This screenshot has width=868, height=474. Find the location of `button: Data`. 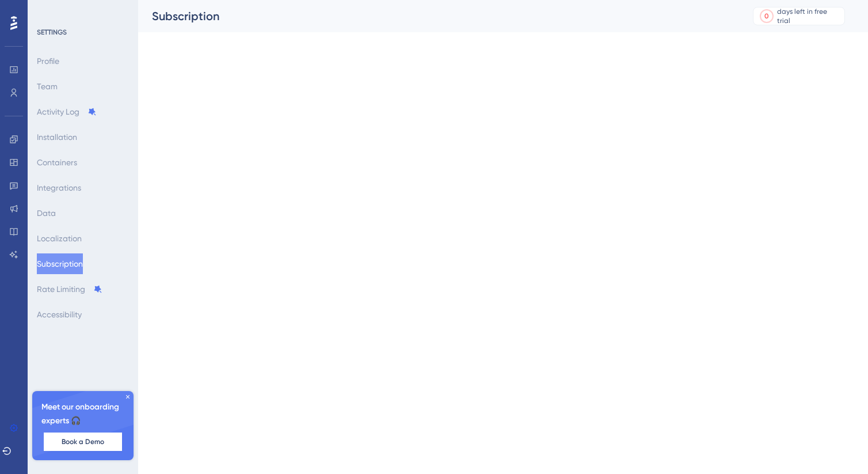

button: Data is located at coordinates (46, 213).